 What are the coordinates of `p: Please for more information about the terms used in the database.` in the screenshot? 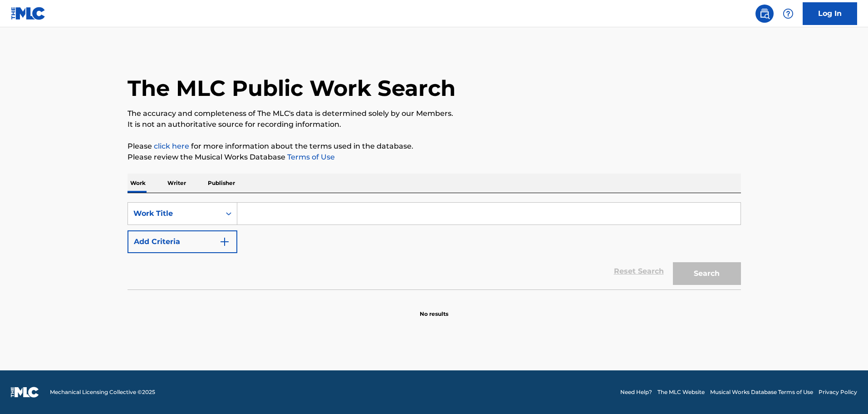 It's located at (434, 147).